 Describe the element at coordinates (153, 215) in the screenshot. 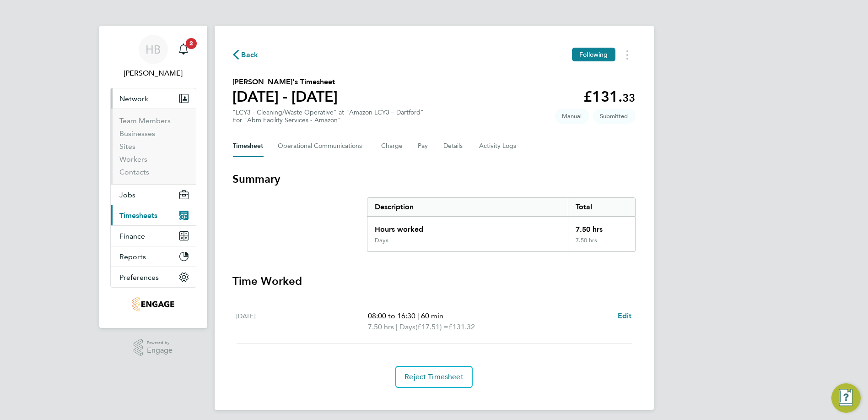

I see `button: Timesheets` at that location.